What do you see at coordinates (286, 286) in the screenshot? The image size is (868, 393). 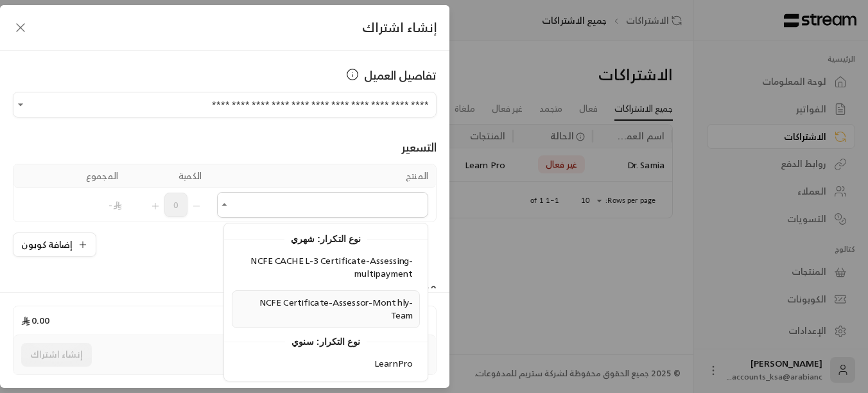 I see `div: مدة الاشتراك` at bounding box center [286, 286].